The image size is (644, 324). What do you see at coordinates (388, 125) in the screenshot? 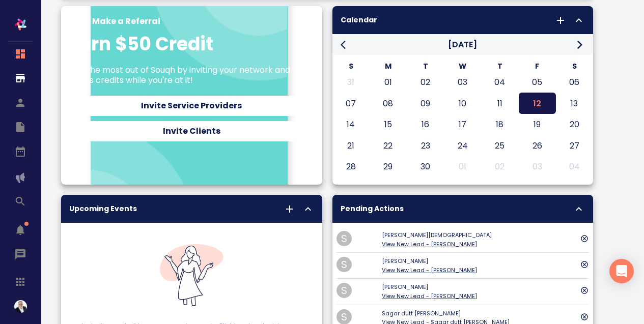
I see `div: 15` at bounding box center [388, 125].